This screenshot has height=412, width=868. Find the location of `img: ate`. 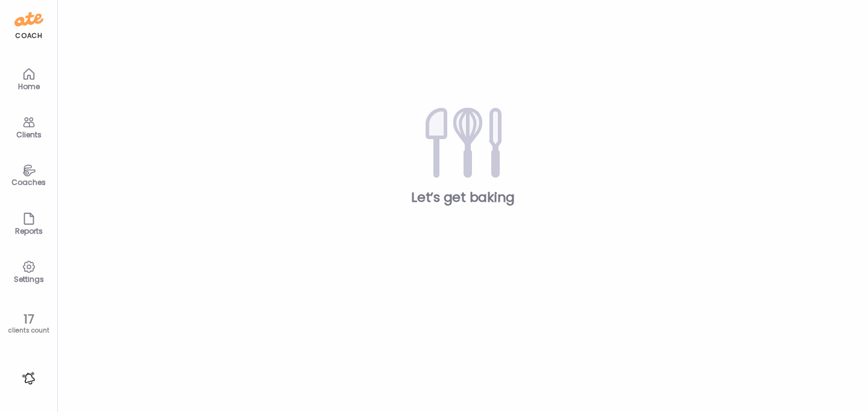

img: ate is located at coordinates (29, 19).